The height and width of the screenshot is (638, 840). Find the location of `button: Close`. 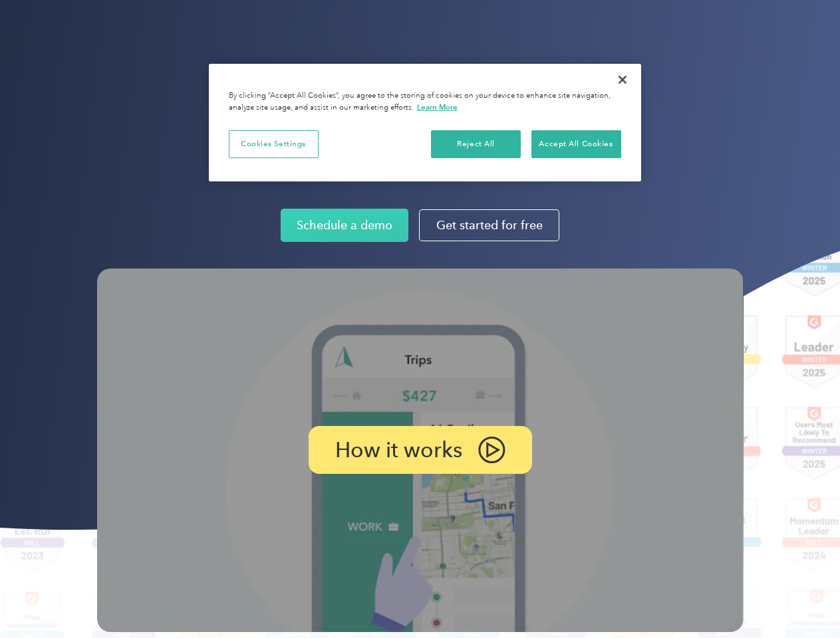

button: Close is located at coordinates (623, 80).